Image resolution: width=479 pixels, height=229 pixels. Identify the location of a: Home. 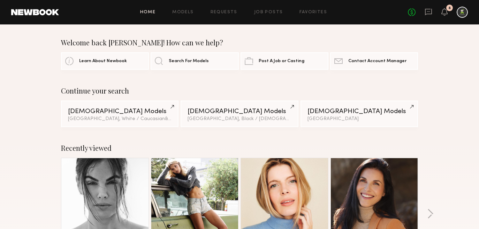
(148, 12).